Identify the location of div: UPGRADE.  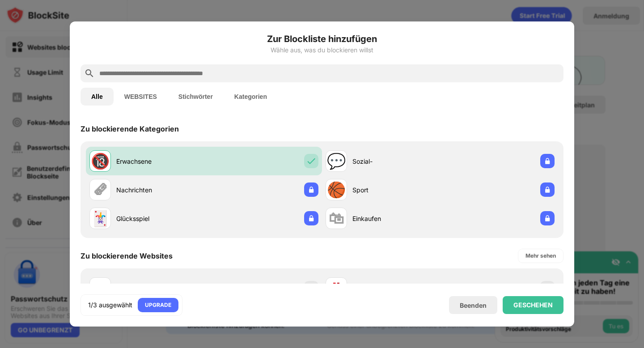
(158, 305).